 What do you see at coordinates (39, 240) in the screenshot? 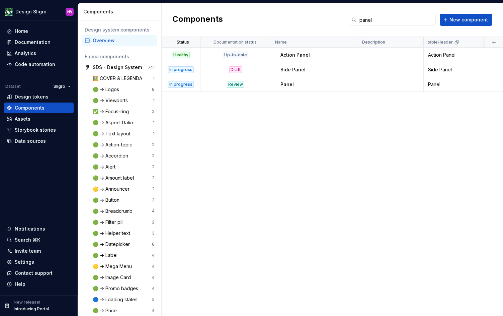
I see `button: Search ⌘K` at bounding box center [39, 240].